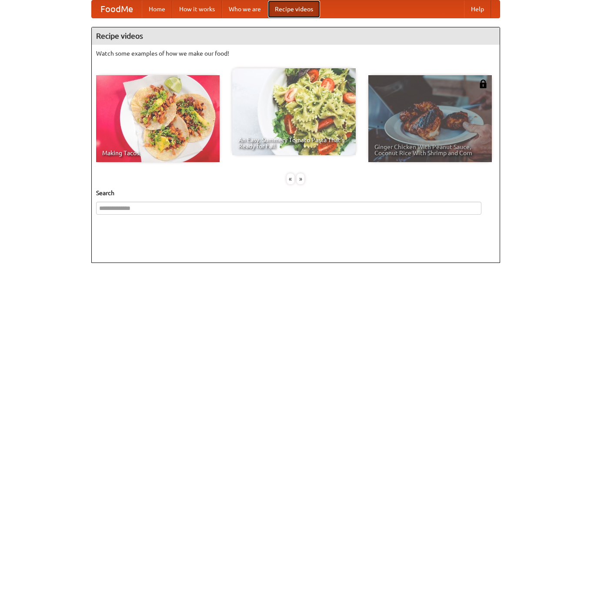  Describe the element at coordinates (296, 53) in the screenshot. I see `p: Watch some examples of how we make our food!` at that location.